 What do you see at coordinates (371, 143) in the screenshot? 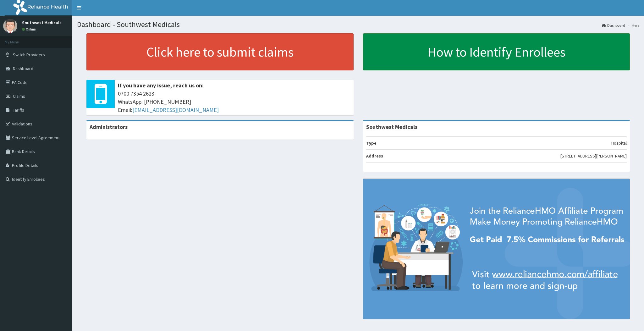
I see `b: Type` at bounding box center [371, 143].